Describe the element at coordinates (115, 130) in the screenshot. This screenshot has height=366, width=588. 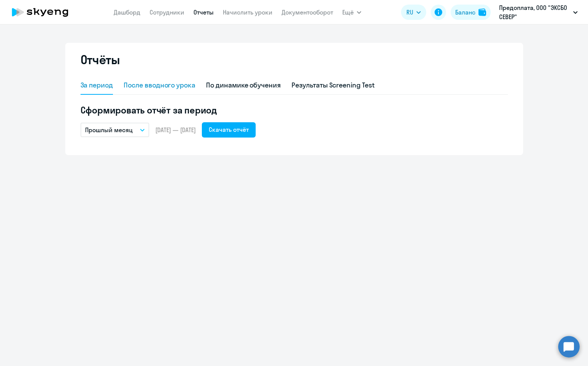
I see `button: Прошлый месяц` at that location.